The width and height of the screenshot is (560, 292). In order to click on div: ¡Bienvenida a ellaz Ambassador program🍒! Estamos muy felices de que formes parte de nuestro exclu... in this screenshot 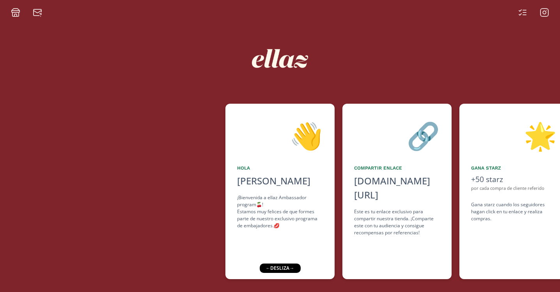, I will do `click(280, 212)`.